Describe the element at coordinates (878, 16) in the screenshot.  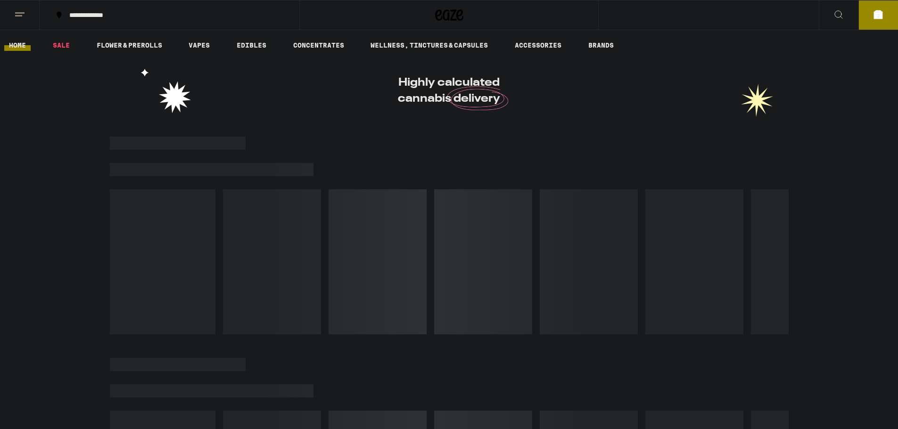
I see `span: 2` at that location.